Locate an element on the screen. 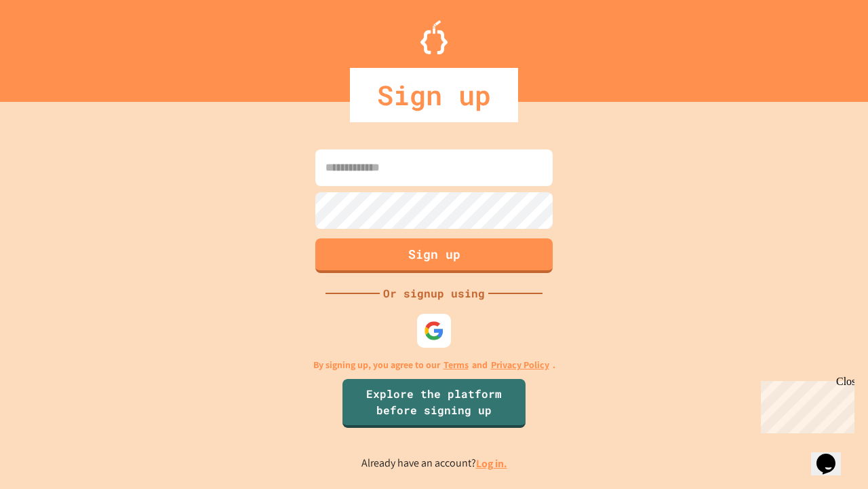 This screenshot has width=868, height=489. a: Explore the platform before signing up is located at coordinates (434, 403).